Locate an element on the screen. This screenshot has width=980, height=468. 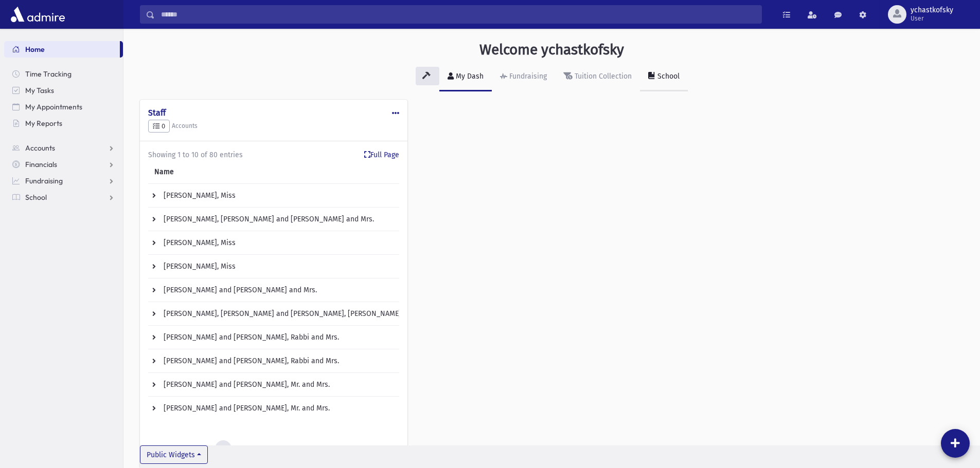
a: Financials is located at coordinates (64, 164).